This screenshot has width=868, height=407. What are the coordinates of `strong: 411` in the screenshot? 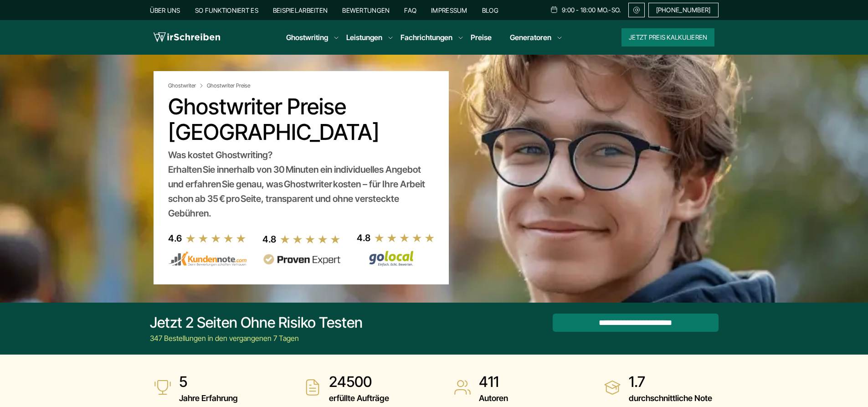 It's located at (493, 382).